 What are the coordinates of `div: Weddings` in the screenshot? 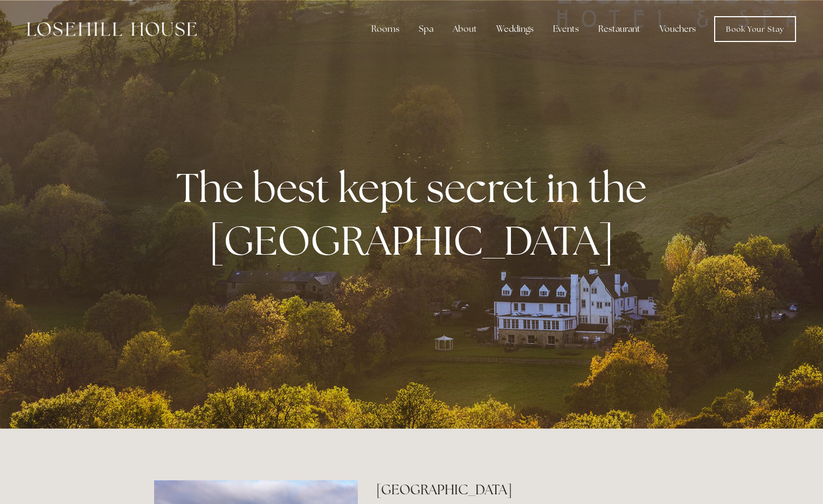 It's located at (515, 29).